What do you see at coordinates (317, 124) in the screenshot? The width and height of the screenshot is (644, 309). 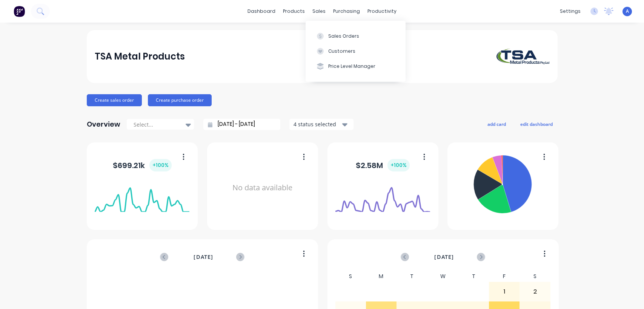 I see `div: 4 status selected` at bounding box center [317, 124].